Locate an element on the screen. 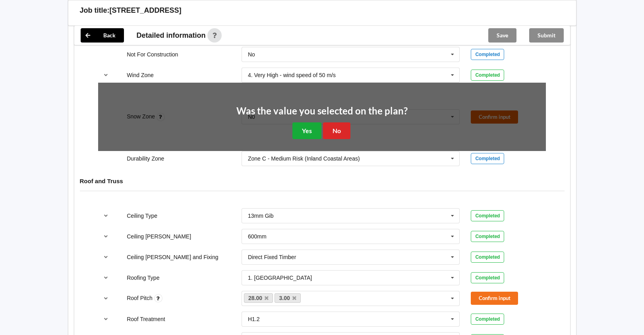 The height and width of the screenshot is (335, 644). label: Wind Zone is located at coordinates (140, 75).